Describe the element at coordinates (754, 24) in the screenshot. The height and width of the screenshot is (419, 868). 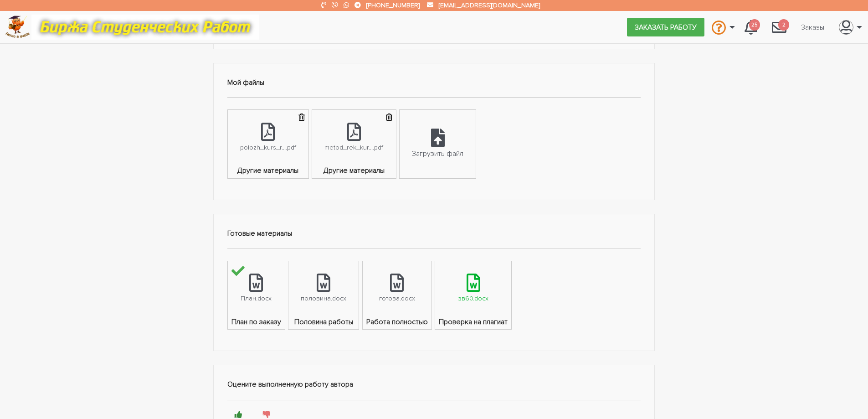
I see `span: 25` at that location.